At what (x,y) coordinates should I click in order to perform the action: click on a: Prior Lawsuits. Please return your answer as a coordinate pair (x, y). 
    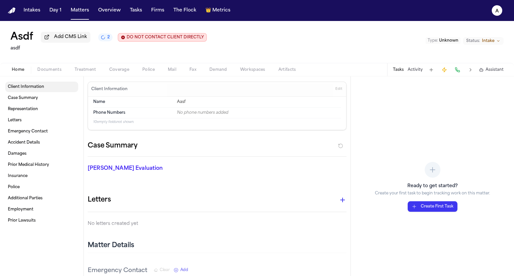
    Looking at the image, I should click on (42, 220).